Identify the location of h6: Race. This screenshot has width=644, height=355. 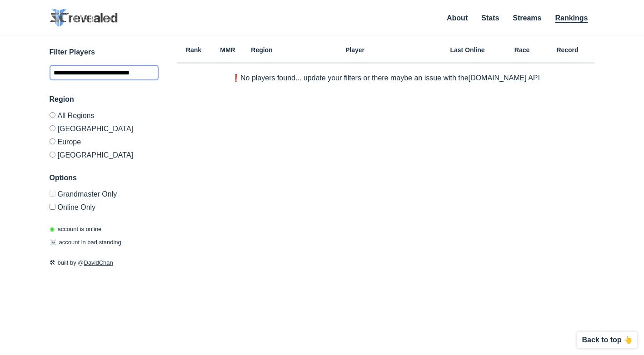
(522, 50).